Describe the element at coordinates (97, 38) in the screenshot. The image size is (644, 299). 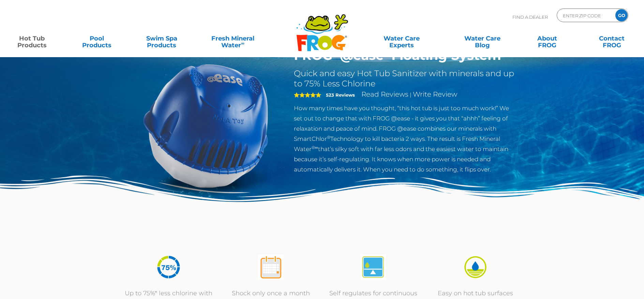
I see `a: PoolProducts` at that location.